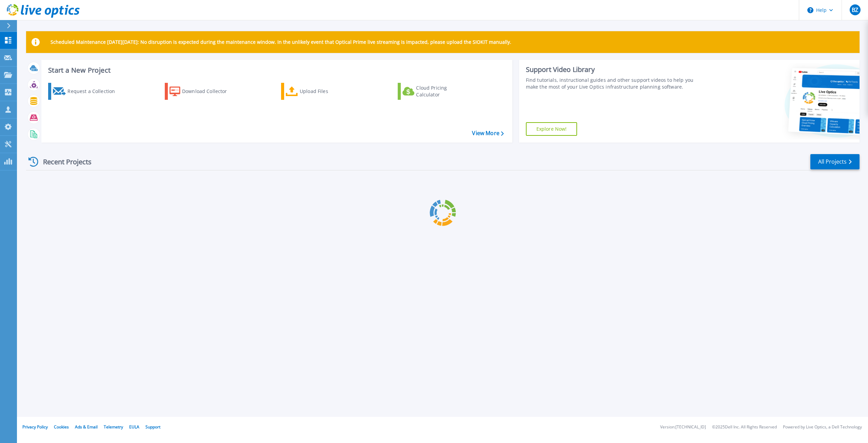  I want to click on div: Support Video Library, so click(614, 69).